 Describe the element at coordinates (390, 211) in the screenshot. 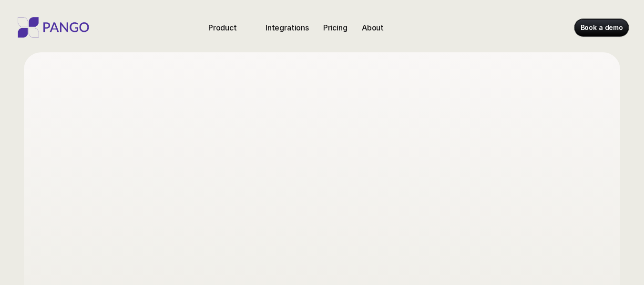

I see `button: Previous` at that location.